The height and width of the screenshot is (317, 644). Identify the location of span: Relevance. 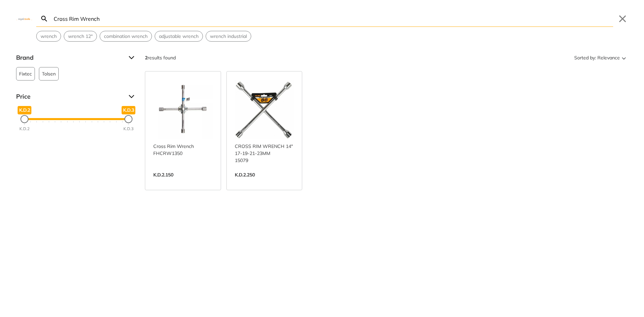
(608, 58).